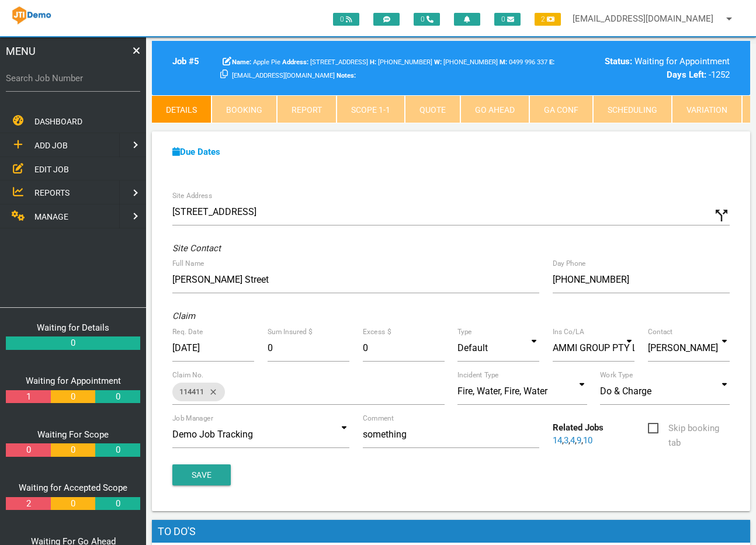 The height and width of the screenshot is (545, 756). What do you see at coordinates (28, 397) in the screenshot?
I see `a: 1` at bounding box center [28, 397].